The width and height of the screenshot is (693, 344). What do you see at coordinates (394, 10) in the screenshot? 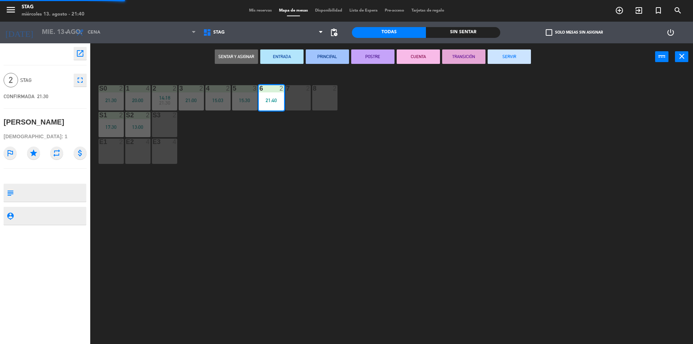
I see `span: Pre-acceso` at bounding box center [394, 10].